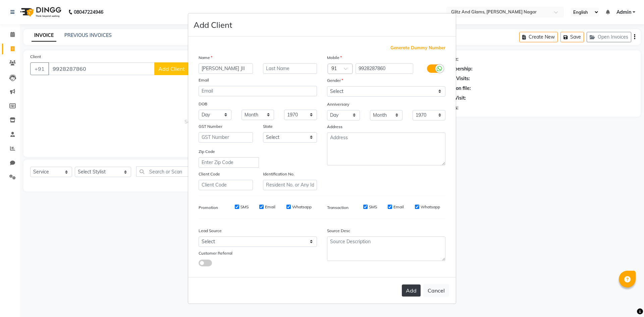 The height and width of the screenshot is (317, 644). I want to click on label: Zip Code, so click(207, 152).